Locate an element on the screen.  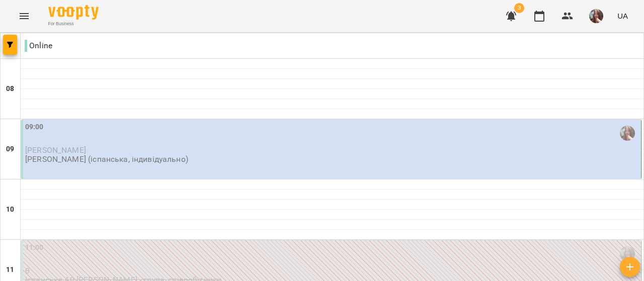
h6: 08 is located at coordinates (10, 89).